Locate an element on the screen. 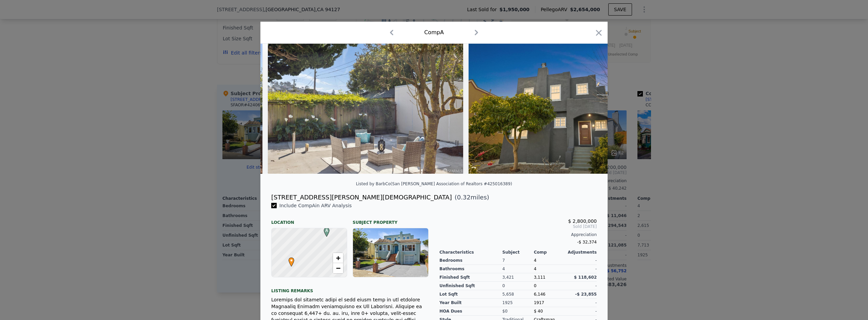  div: Characteristics is located at coordinates (471, 253).